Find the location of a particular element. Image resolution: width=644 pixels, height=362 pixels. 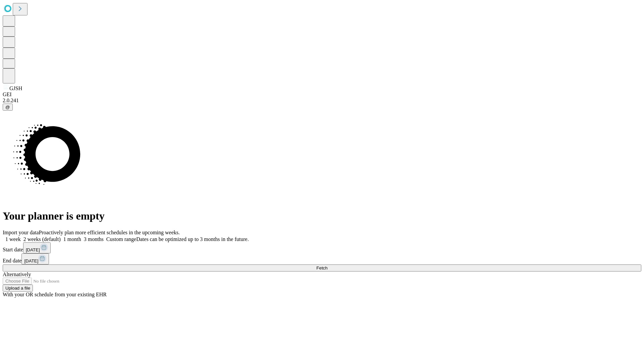

span: 1 week is located at coordinates (13, 239).